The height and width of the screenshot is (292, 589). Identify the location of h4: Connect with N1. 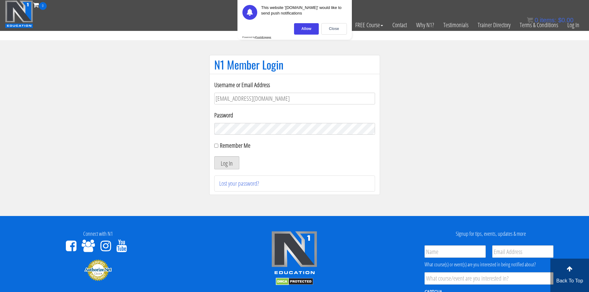
(98, 234).